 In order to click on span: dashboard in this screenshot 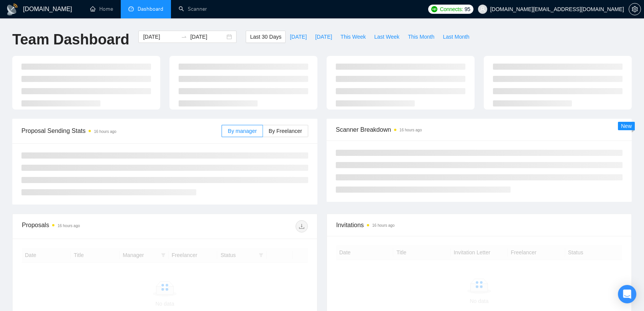, I will do `click(131, 9)`.